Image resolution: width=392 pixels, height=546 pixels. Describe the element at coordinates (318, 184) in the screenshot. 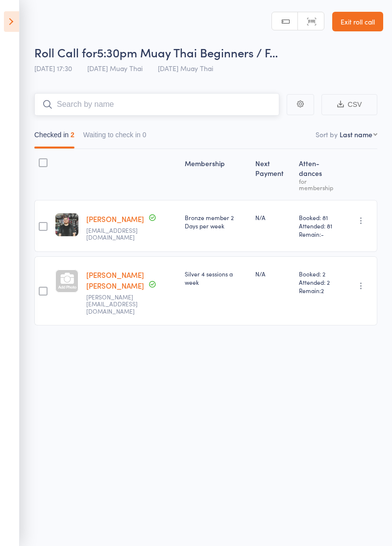

I see `div: for membership` at that location.